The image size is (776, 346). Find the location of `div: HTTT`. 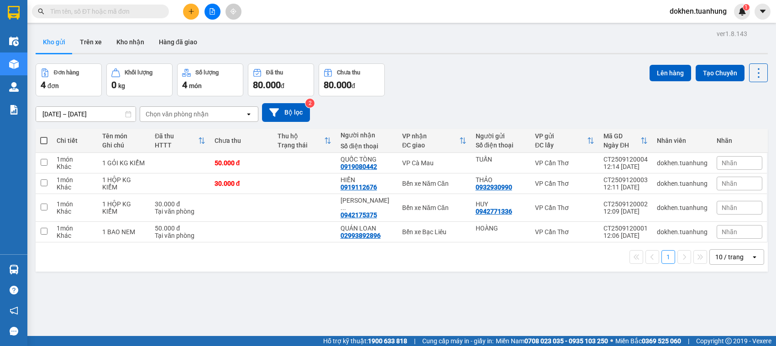

div: HTTT is located at coordinates (176, 145).